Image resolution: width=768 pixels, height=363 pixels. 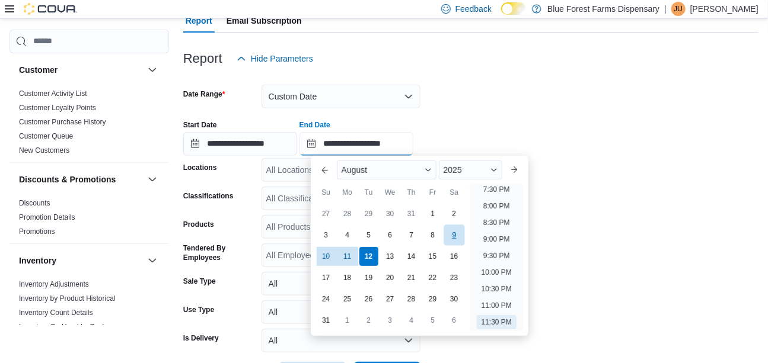 What do you see at coordinates (199, 310) in the screenshot?
I see `label: Use Type` at bounding box center [199, 310].